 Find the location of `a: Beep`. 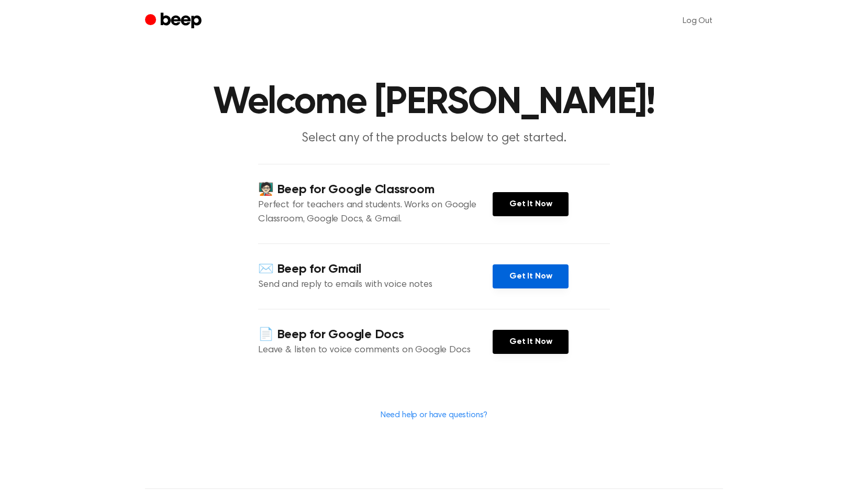

a: Beep is located at coordinates (174, 21).